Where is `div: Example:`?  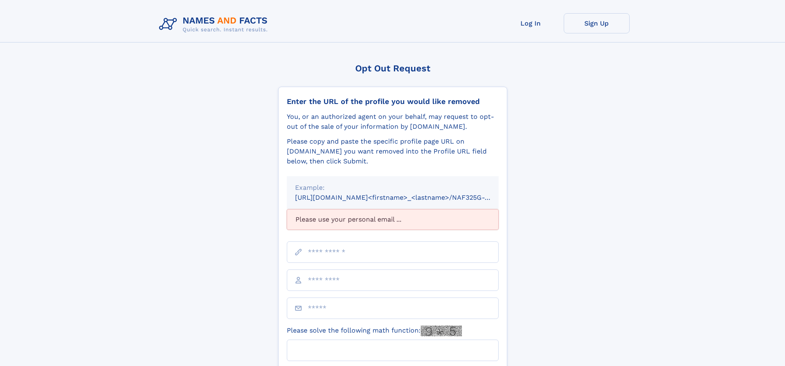
div: Example: is located at coordinates (393, 188).